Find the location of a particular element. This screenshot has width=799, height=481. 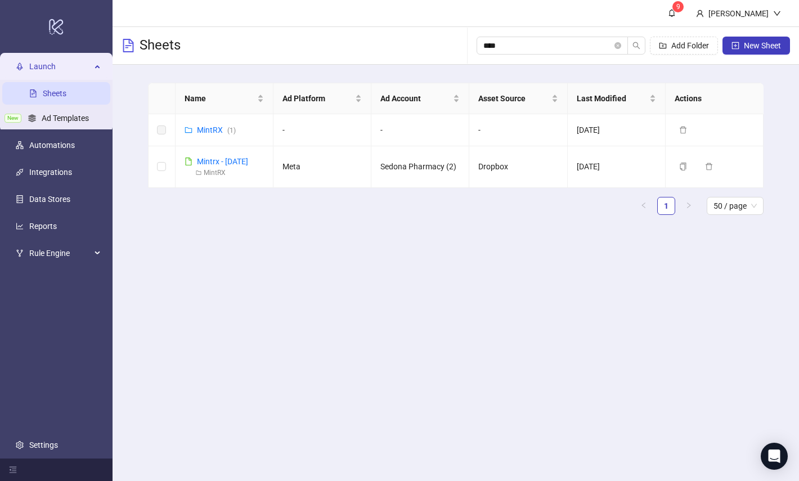

span: menu-fold is located at coordinates (13, 470).